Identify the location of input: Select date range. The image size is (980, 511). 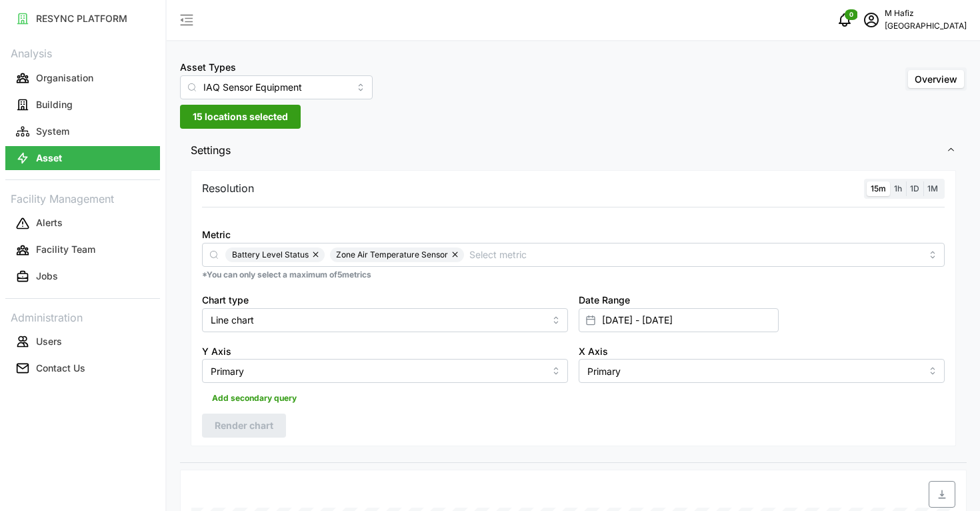
(679, 320).